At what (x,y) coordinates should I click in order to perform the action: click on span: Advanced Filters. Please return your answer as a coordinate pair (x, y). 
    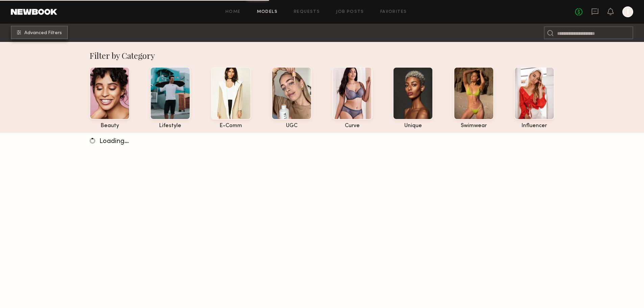
    Looking at the image, I should click on (43, 33).